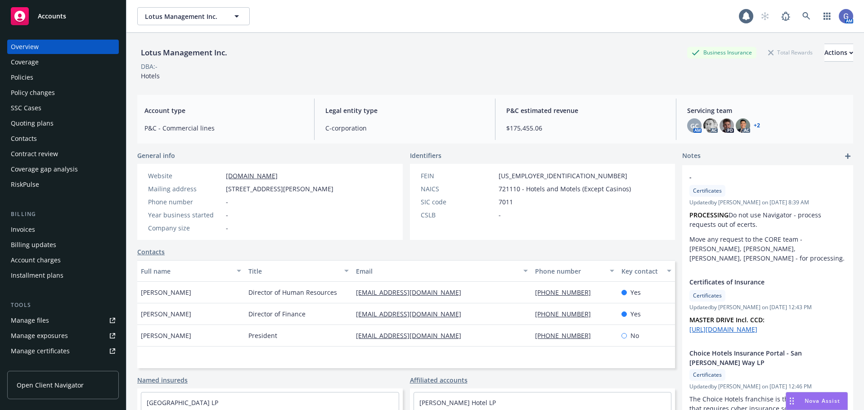 The height and width of the screenshot is (410, 864). Describe the element at coordinates (839, 53) in the screenshot. I see `div: Actions` at that location.